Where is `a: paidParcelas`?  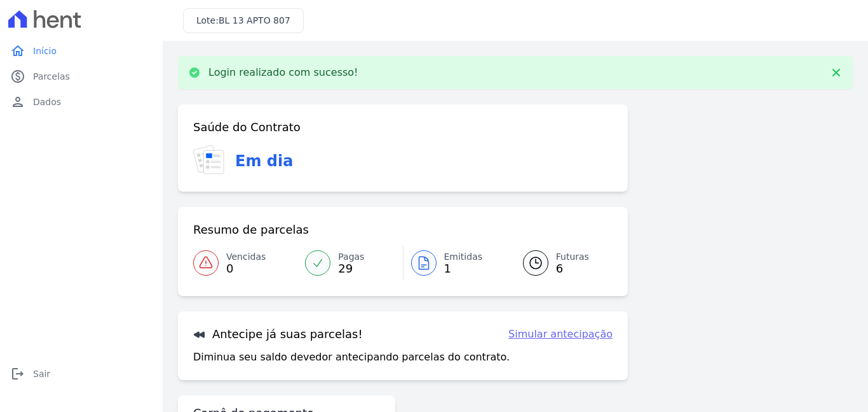 a: paidParcelas is located at coordinates (82, 76).